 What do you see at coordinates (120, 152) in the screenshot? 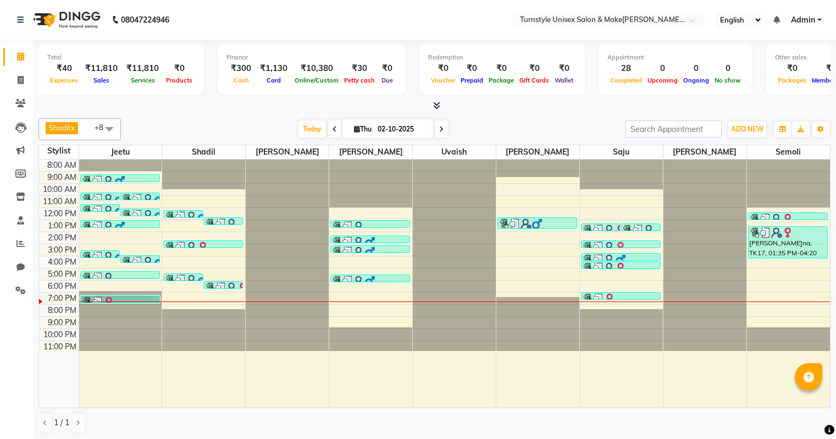
I see `span: Jeetu` at bounding box center [120, 152].